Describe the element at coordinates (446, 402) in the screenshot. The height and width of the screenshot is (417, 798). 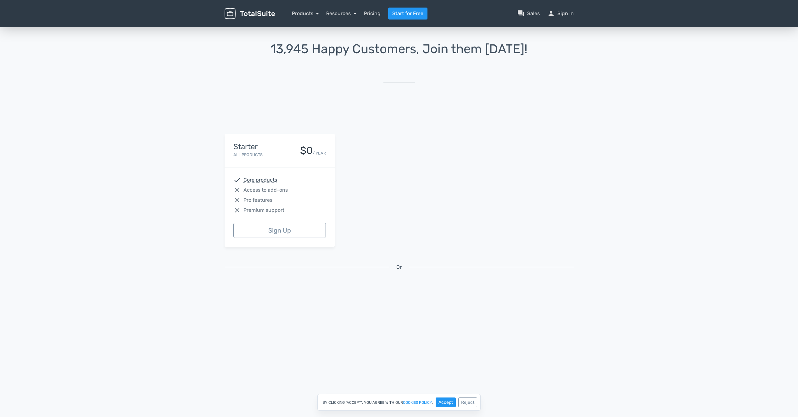
I see `button: Accept` at that location.